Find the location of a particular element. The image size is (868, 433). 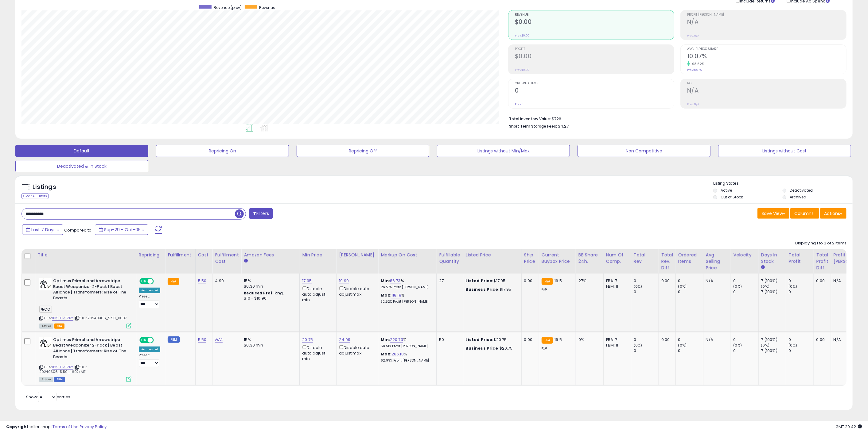

div: $20.75 is located at coordinates (491, 348).